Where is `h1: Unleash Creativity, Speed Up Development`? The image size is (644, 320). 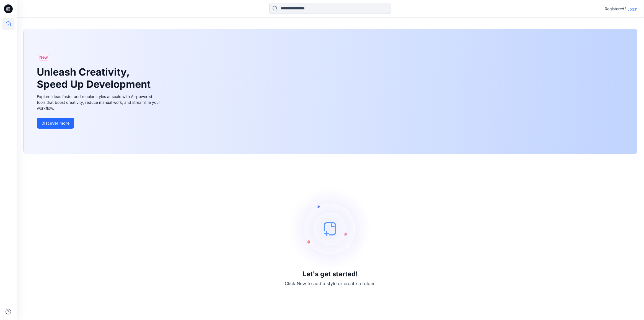 h1: Unleash Creativity, Speed Up Development is located at coordinates (95, 78).